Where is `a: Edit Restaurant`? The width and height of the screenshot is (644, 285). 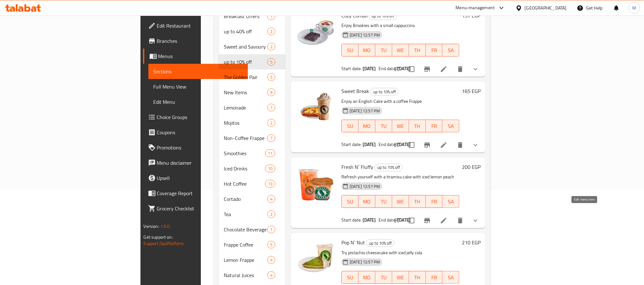 a: Edit Restaurant is located at coordinates (195, 26).